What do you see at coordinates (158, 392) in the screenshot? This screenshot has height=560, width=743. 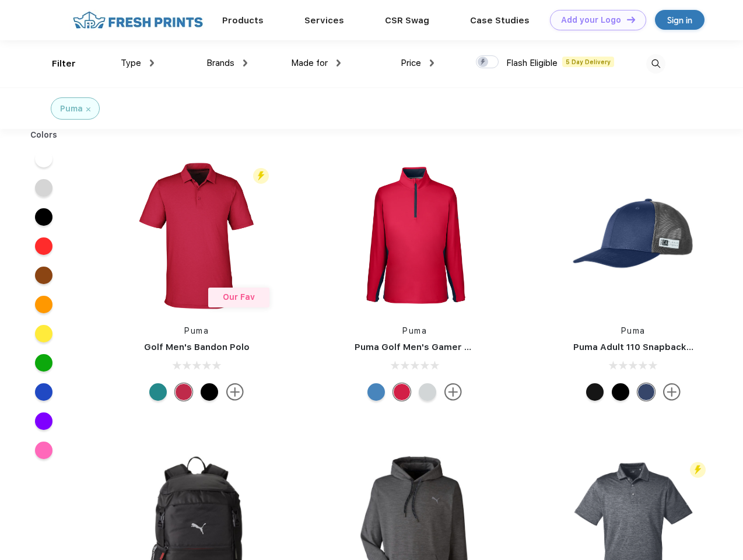 I see `div: Green Lagoon` at bounding box center [158, 392].